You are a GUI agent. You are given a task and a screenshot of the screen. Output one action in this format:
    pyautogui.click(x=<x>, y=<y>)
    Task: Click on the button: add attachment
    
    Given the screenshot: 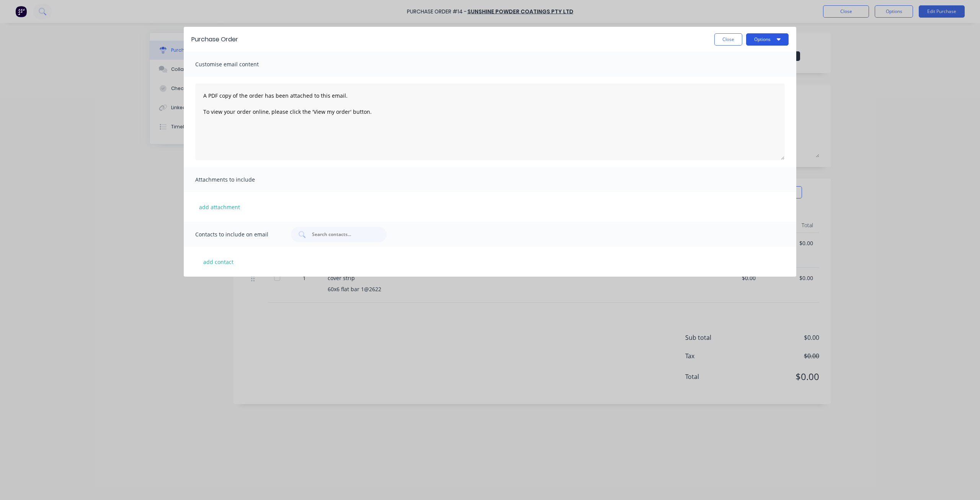 What is the action you would take?
    pyautogui.click(x=220, y=207)
    